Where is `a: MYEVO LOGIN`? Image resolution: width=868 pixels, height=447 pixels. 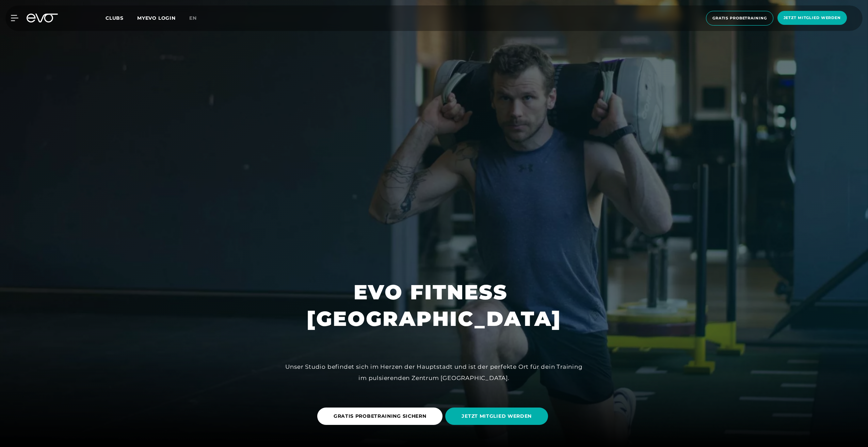
a: MYEVO LOGIN is located at coordinates (156, 18).